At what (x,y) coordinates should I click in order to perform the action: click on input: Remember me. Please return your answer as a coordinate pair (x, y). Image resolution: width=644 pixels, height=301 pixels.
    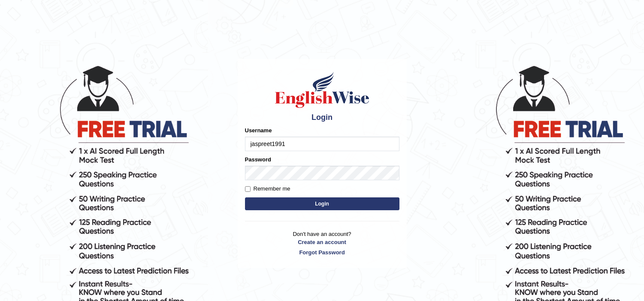
    Looking at the image, I should click on (247, 189).